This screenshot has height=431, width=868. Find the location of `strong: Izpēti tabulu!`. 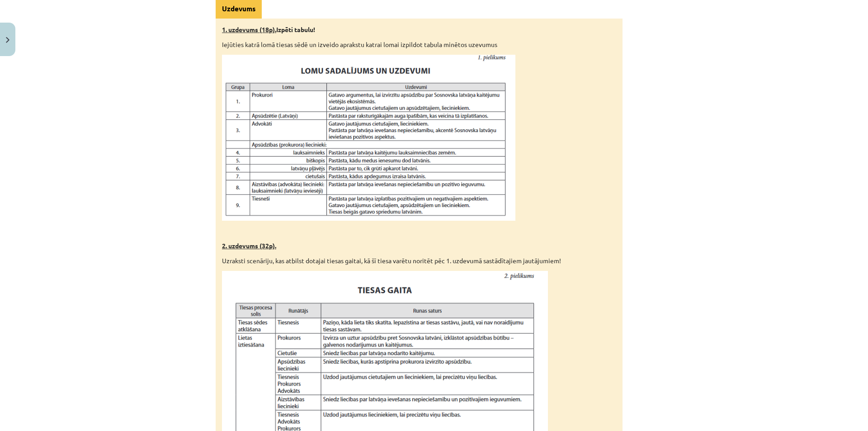

strong: Izpēti tabulu! is located at coordinates (269, 29).